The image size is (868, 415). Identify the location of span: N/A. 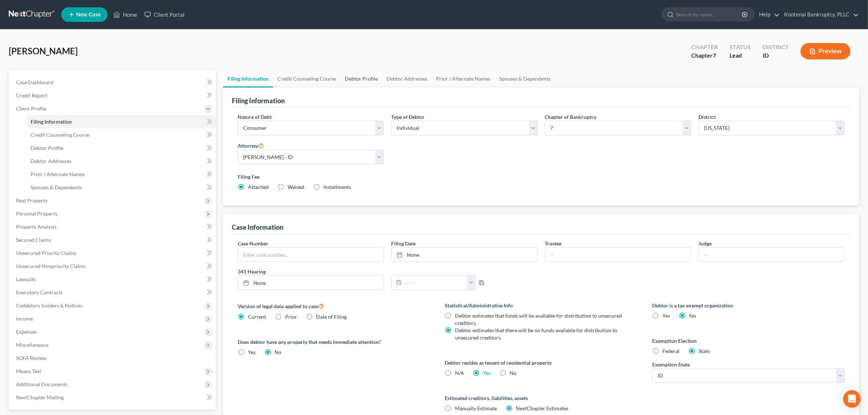
(459, 373).